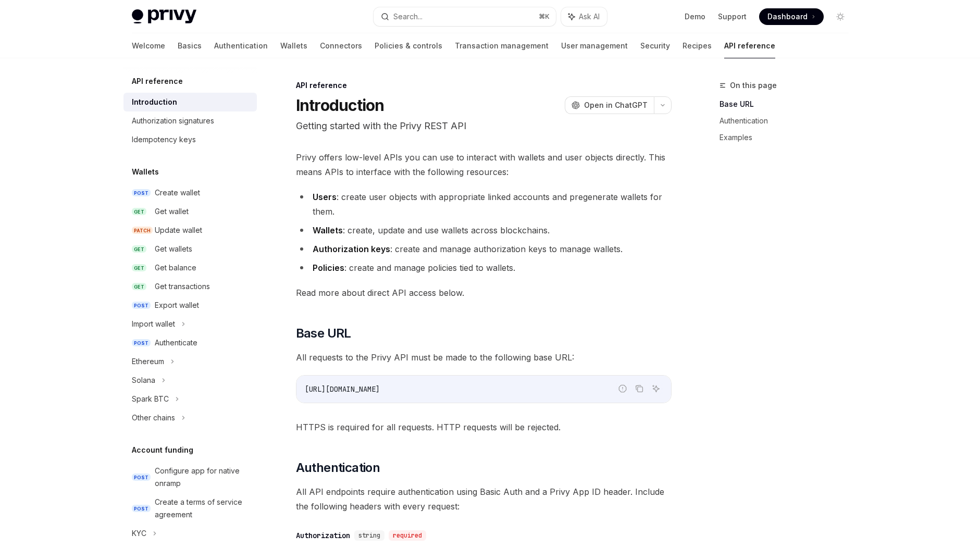 The image size is (980, 548). I want to click on h5: Account funding, so click(162, 450).